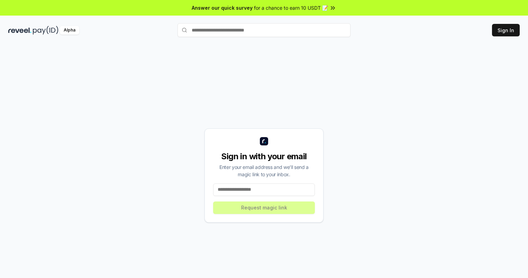  I want to click on img: logo_small, so click(264, 141).